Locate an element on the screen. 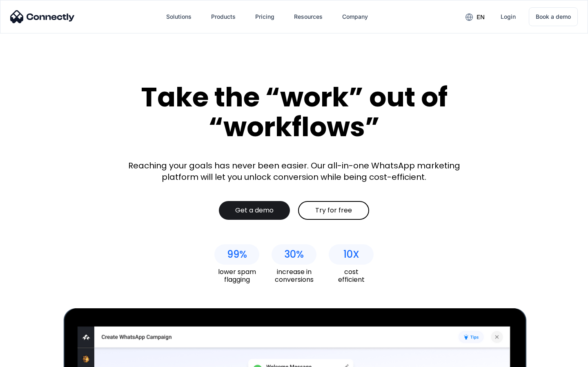  div: Resources is located at coordinates (308, 17).